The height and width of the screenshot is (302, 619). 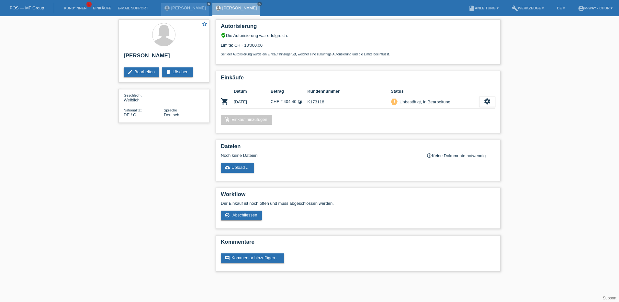 What do you see at coordinates (349, 91) in the screenshot?
I see `th: Kundennummer` at bounding box center [349, 91].